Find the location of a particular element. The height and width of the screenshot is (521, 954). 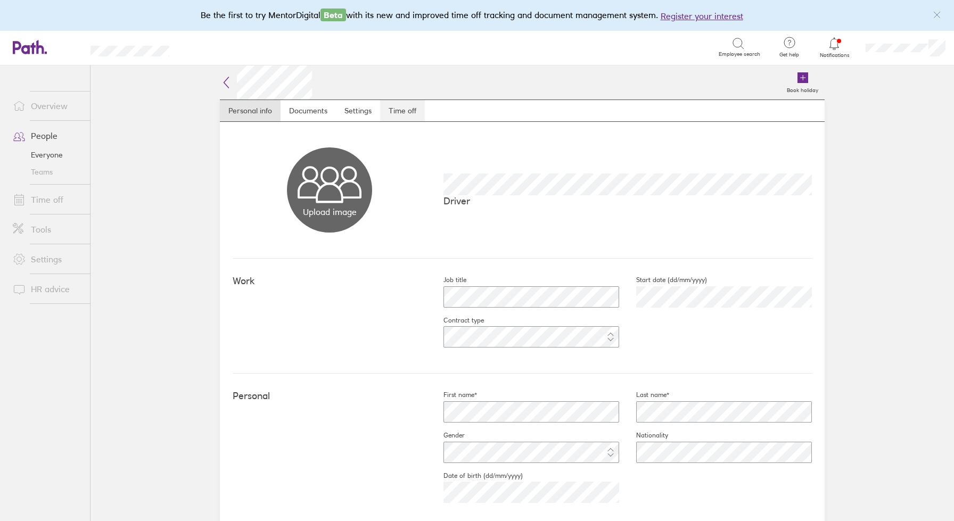

label: Start date (dd/mm/yyyy) is located at coordinates (663, 280).